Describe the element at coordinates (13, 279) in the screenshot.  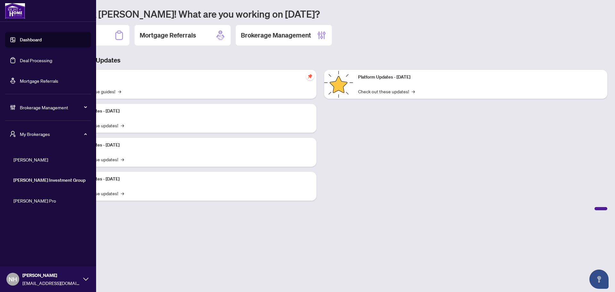
I see `span: NH` at that location.